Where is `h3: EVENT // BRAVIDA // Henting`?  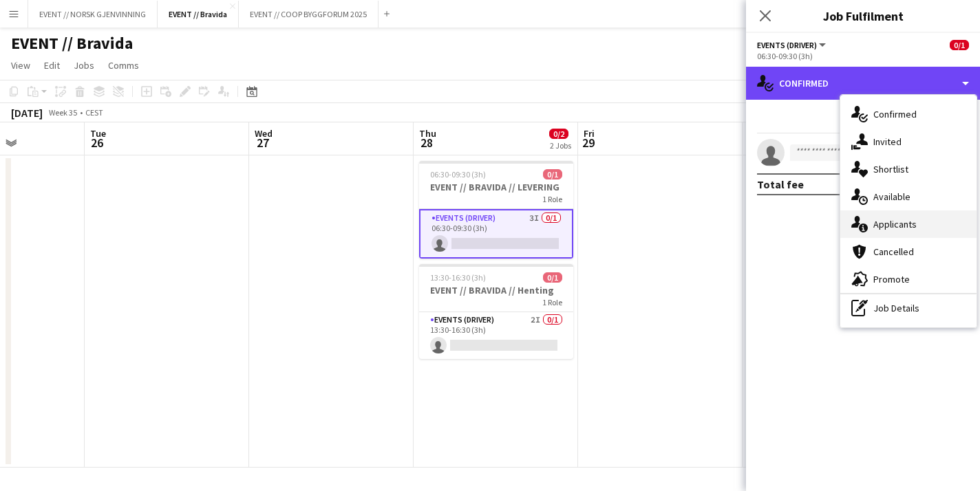
h3: EVENT // BRAVIDA // Henting is located at coordinates (496, 291).